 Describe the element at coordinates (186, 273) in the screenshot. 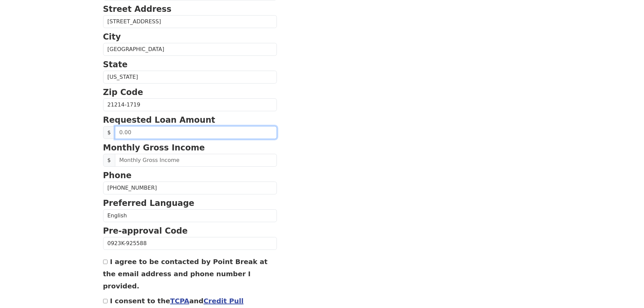

I see `label: I agree to be contacted by Point Break at the email address and phone number I provided.` at that location.